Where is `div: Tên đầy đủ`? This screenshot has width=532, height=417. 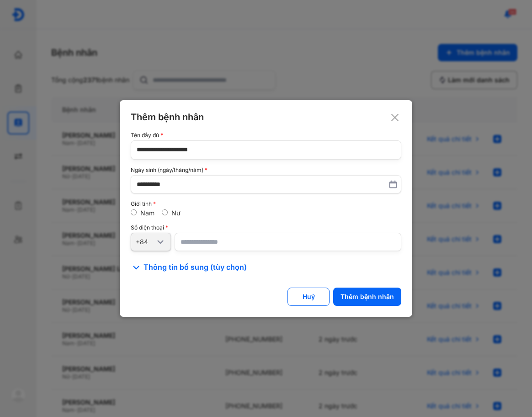 div: Tên đầy đủ is located at coordinates (266, 136).